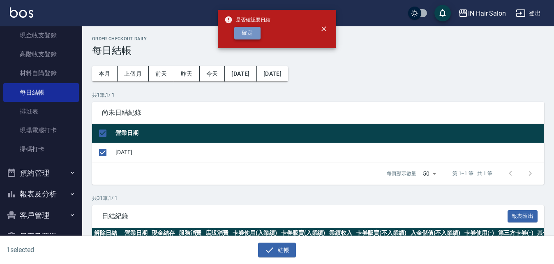  What do you see at coordinates (212, 74) in the screenshot?
I see `button: 今天` at bounding box center [212, 74].